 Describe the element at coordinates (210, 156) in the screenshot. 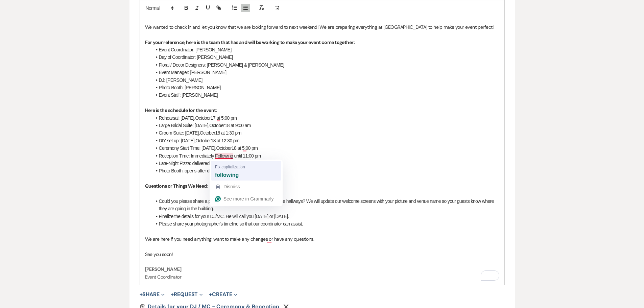

I see `span: Reception Time: Immediately Following until 11:00 pm` at that location.